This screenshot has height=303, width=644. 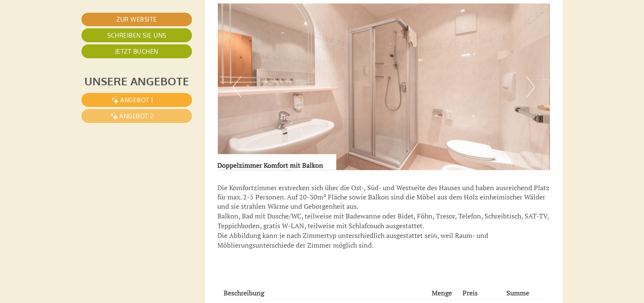 I want to click on div: Unsere Angebote, so click(x=137, y=80).